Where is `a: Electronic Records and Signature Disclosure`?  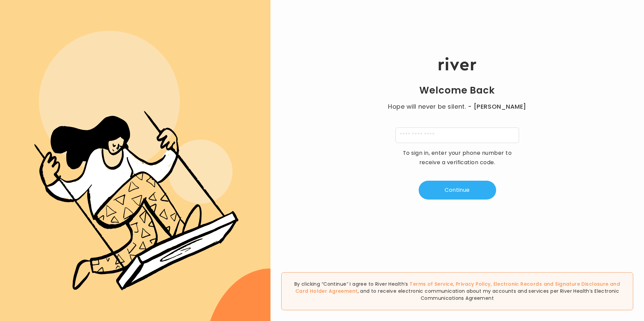 a: Electronic Records and Signature Disclosure is located at coordinates (551, 284).